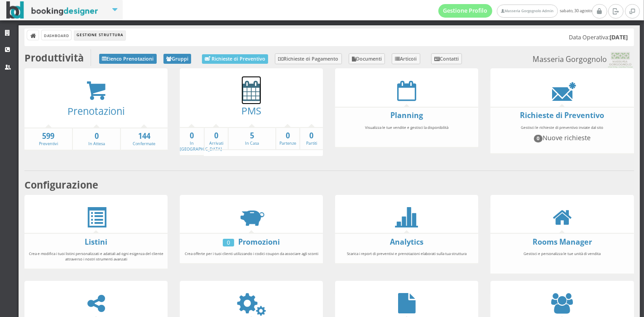  Describe the element at coordinates (251, 111) in the screenshot. I see `a: PMS` at that location.